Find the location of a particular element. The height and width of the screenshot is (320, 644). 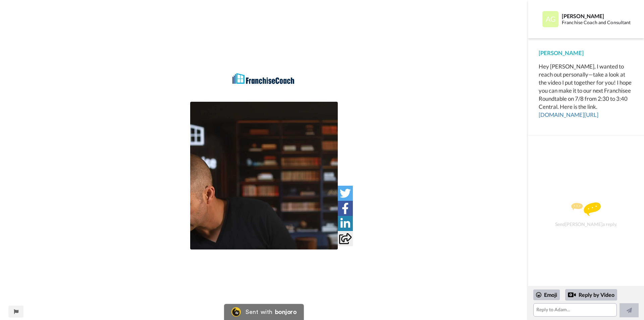

div: Sent with is located at coordinates (259, 312).